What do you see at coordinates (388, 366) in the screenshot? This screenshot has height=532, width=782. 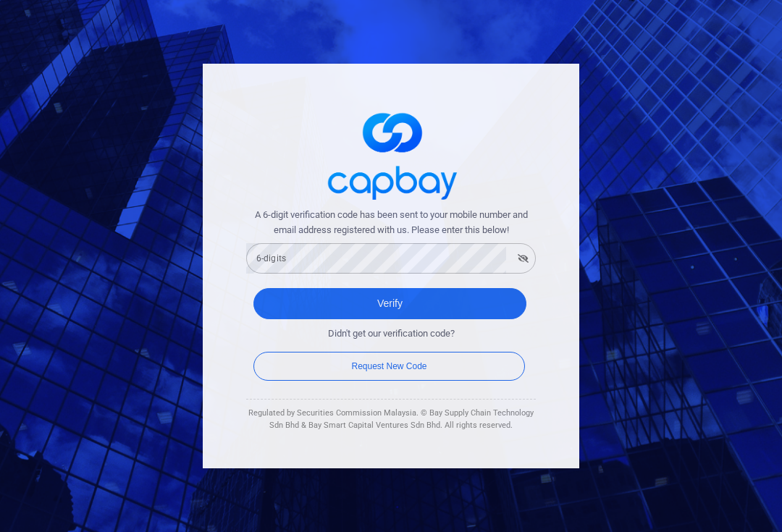 I see `button: Request New Code` at bounding box center [388, 366].